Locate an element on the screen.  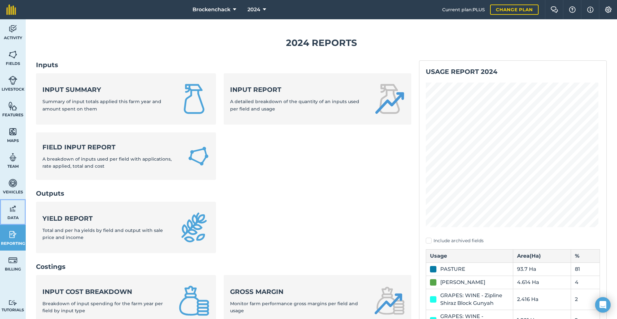
td: 4.614 Ha is located at coordinates (542, 282).